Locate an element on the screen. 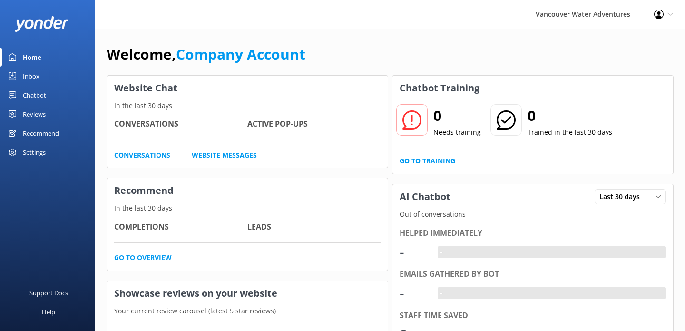 The image size is (685, 331). div: Chatbot is located at coordinates (34, 95).